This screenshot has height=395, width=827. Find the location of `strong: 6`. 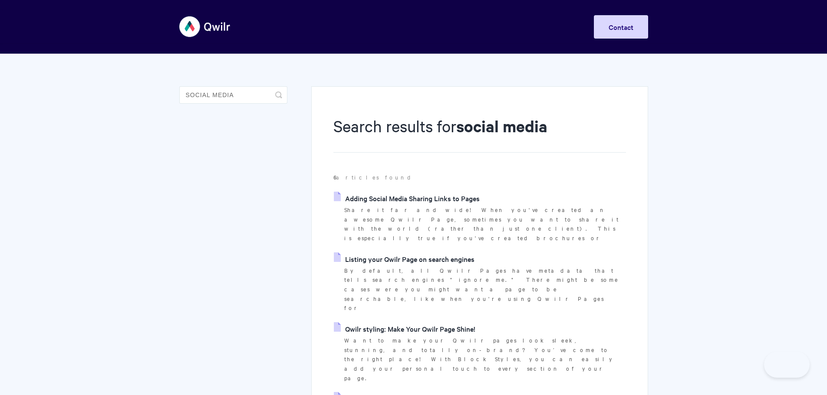

strong: 6 is located at coordinates (335, 177).